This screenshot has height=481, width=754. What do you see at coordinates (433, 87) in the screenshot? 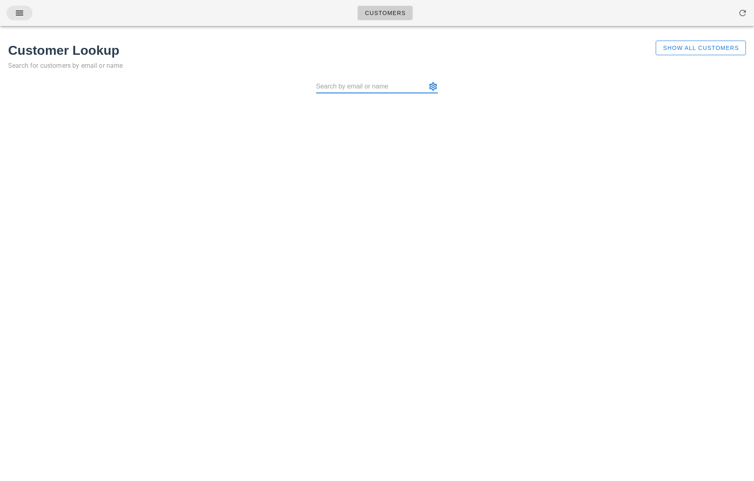
I see `button: appended action` at bounding box center [433, 87].